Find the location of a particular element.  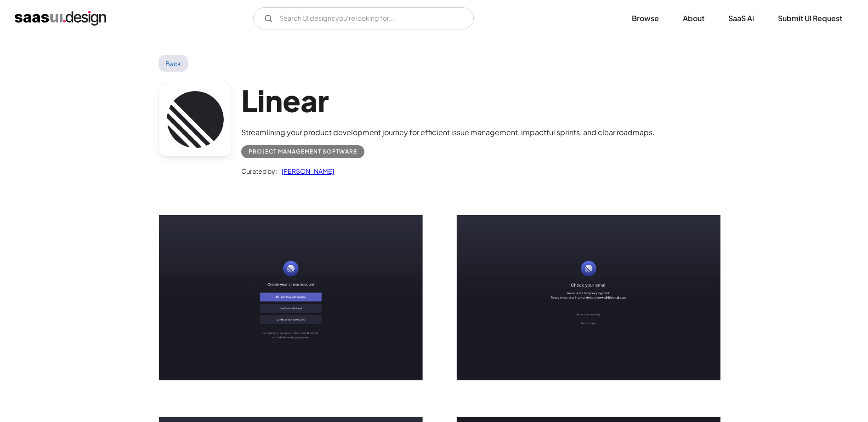

input: Search UI designs you're looking for... is located at coordinates (363, 18).